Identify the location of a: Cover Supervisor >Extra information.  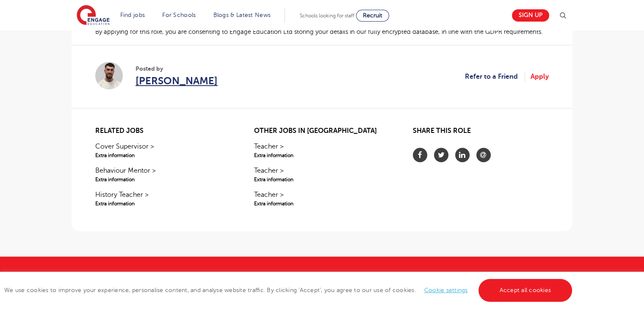
(163, 150).